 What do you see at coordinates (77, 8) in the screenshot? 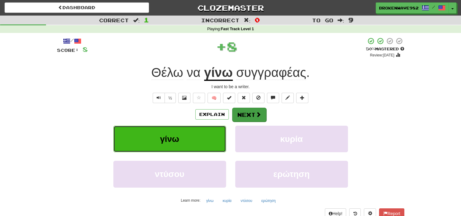
I see `a: Dashboard` at bounding box center [77, 8].